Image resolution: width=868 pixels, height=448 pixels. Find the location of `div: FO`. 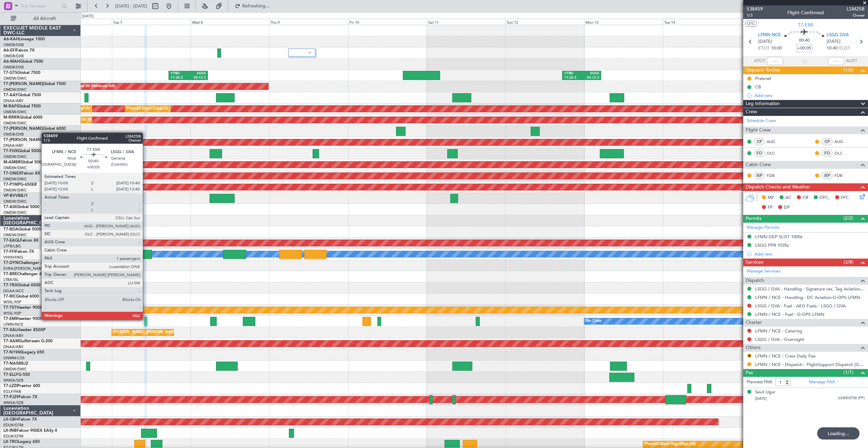

div: FO is located at coordinates (759, 153).